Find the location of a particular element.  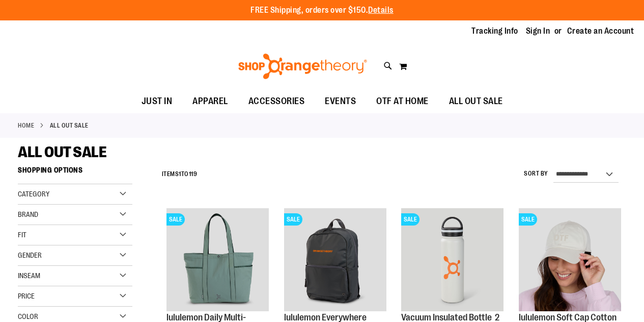

img: OTF lululemon Soft Cap Cotton Twill Logo Rivet Khaki is located at coordinates (570, 259).